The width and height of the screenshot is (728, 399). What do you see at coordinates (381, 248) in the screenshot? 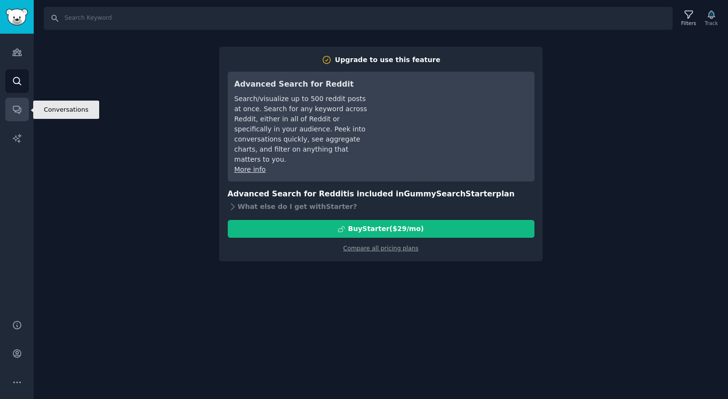
I see `a: Compare all pricing plans` at bounding box center [381, 248].